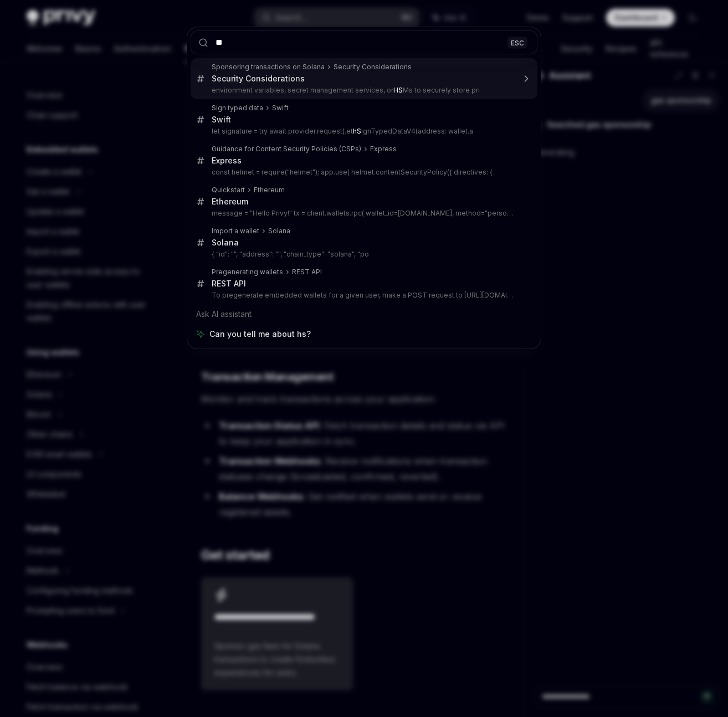 The image size is (728, 717). Describe the element at coordinates (301, 254) in the screenshot. I see `privy-wallet-id: ", "address": "` at that location.